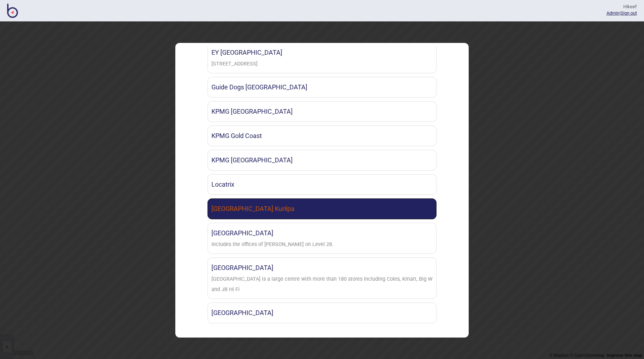  Describe the element at coordinates (12, 11) in the screenshot. I see `img: BindiMaps CMS` at that location.